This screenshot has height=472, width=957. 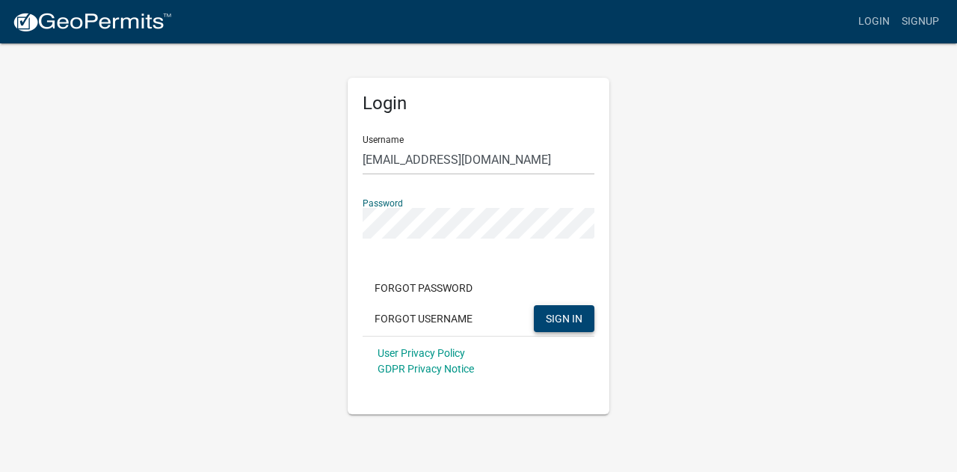 What do you see at coordinates (425, 368) in the screenshot?
I see `a: GDPR Privacy Notice` at bounding box center [425, 368].